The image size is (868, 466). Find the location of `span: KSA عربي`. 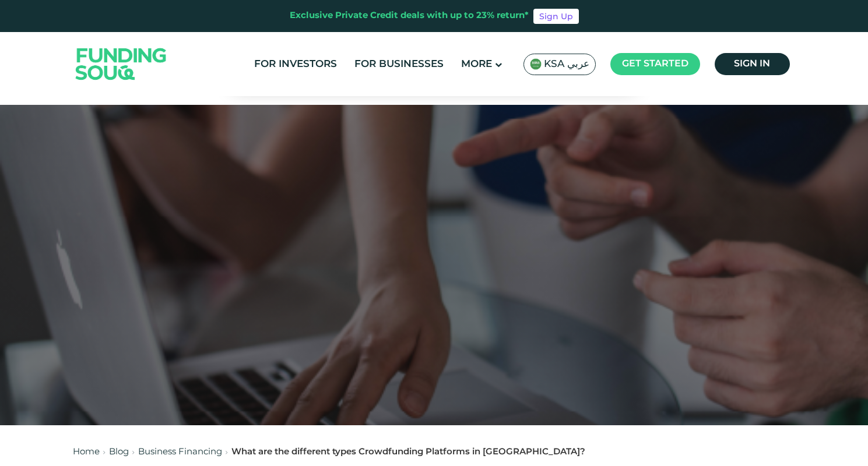

span: KSA عربي is located at coordinates (566, 64).